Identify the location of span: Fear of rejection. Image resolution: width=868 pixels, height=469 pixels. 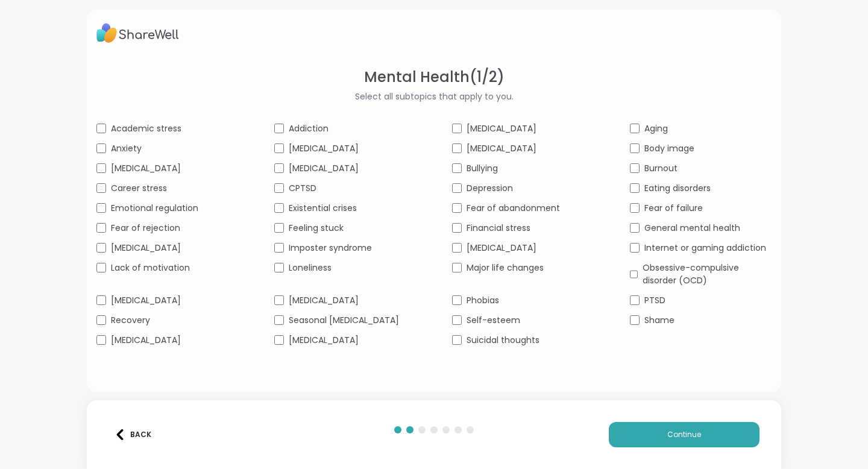
(146, 228).